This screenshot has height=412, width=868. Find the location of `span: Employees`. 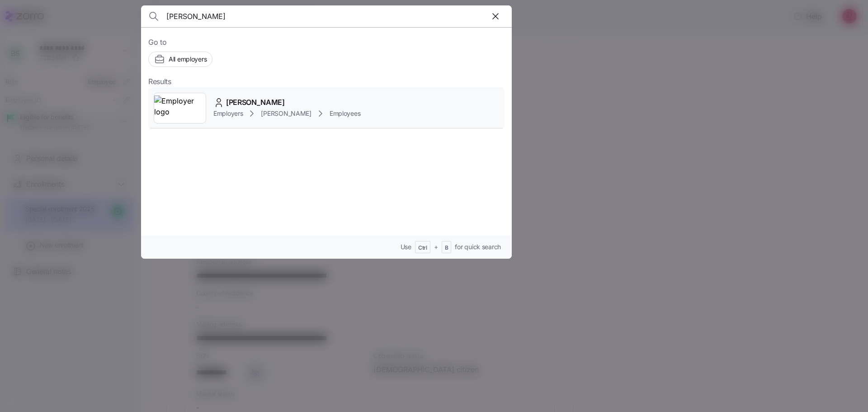

span: Employees is located at coordinates (345, 113).